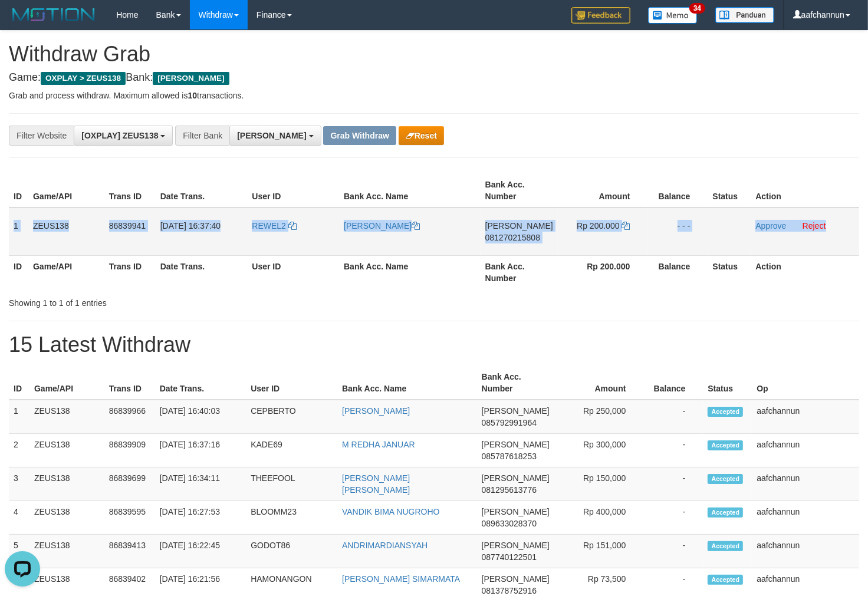 The height and width of the screenshot is (596, 868). Describe the element at coordinates (601, 15) in the screenshot. I see `img: Feedback.jpg` at that location.